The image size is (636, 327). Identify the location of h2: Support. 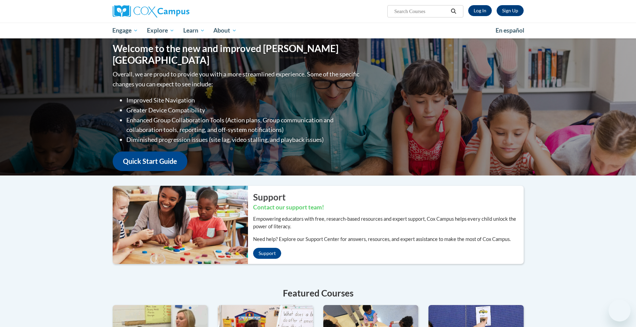
(388, 197).